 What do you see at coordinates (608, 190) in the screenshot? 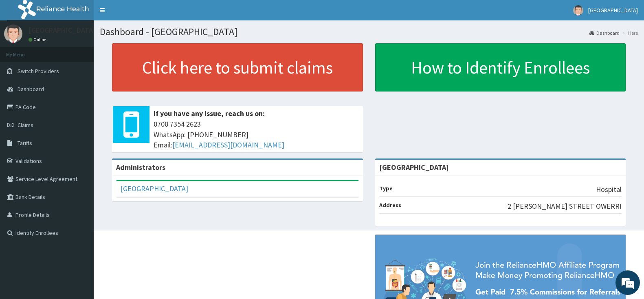
I see `p: Hospital` at bounding box center [608, 190].